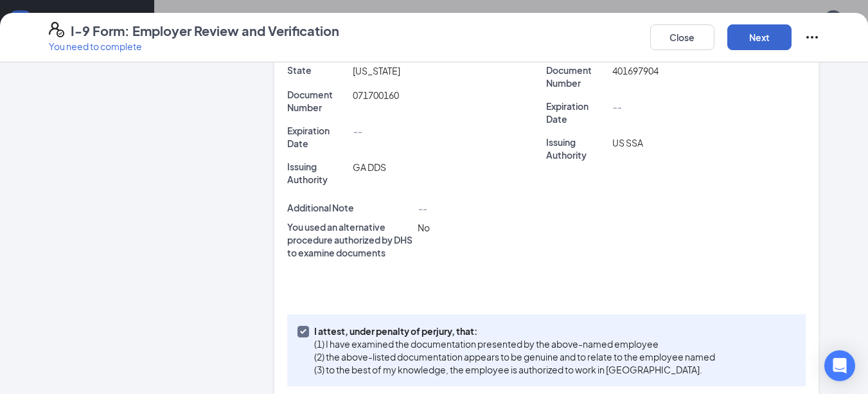 The height and width of the screenshot is (394, 868). What do you see at coordinates (370, 167) in the screenshot?
I see `span: GA DDS` at bounding box center [370, 167].